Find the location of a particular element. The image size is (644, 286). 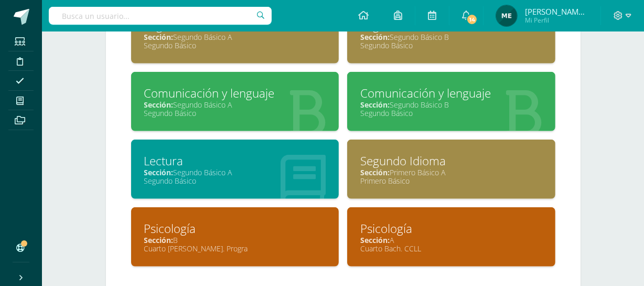

div: Cuarto Bach. CCLL is located at coordinates (451, 248).